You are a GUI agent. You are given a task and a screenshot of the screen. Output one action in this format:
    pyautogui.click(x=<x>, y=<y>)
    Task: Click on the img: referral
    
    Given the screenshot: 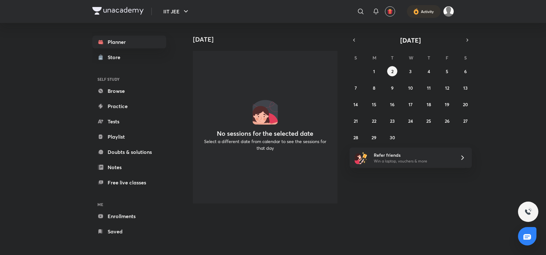 What is the action you would take?
    pyautogui.click(x=361, y=158)
    